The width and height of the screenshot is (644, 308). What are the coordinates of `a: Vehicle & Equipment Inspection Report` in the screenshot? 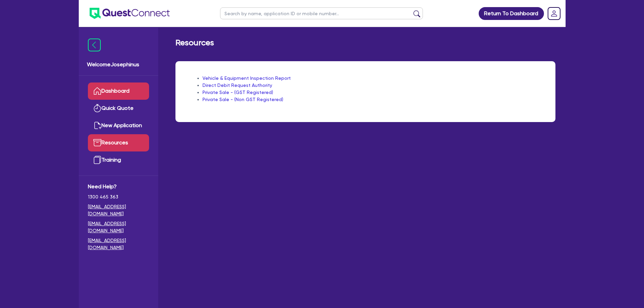 It's located at (246, 78).